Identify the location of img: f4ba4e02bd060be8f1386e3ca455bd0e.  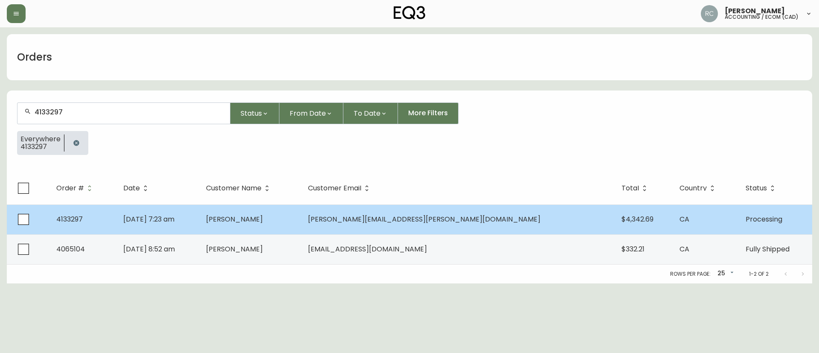
(710, 14).